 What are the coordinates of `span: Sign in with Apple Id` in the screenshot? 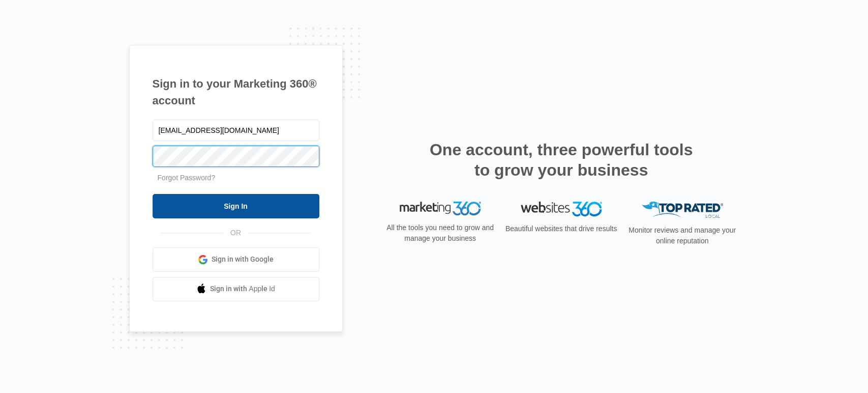 It's located at (242, 288).